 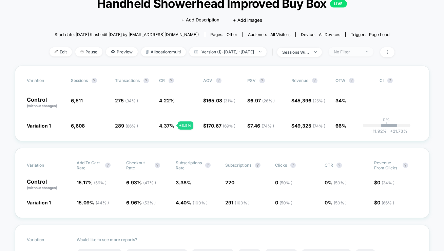 What do you see at coordinates (167, 100) in the screenshot?
I see `span: 4.22 %` at bounding box center [167, 100].